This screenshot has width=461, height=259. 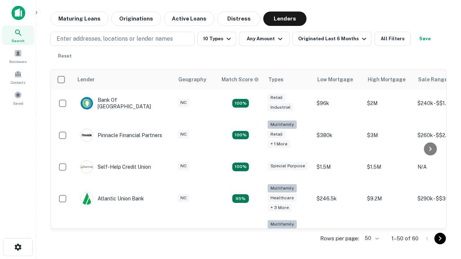 What do you see at coordinates (18, 77) in the screenshot?
I see `a: Contacts` at bounding box center [18, 77].